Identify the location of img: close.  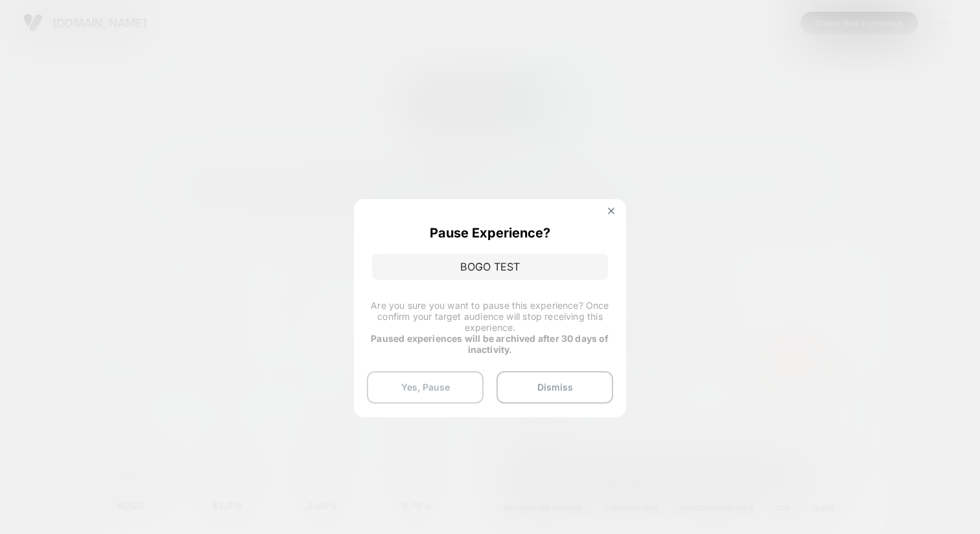
(611, 210).